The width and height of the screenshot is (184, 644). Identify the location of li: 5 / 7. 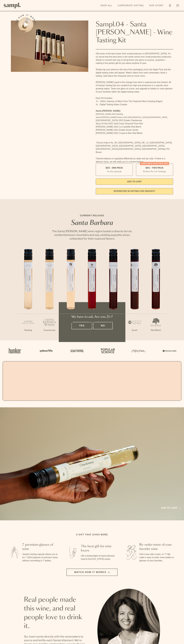
(113, 295).